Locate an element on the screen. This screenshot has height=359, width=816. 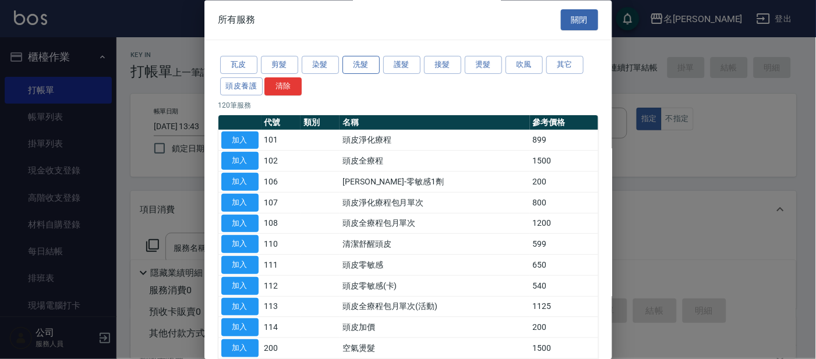
button: 關閉 is located at coordinates (579, 20).